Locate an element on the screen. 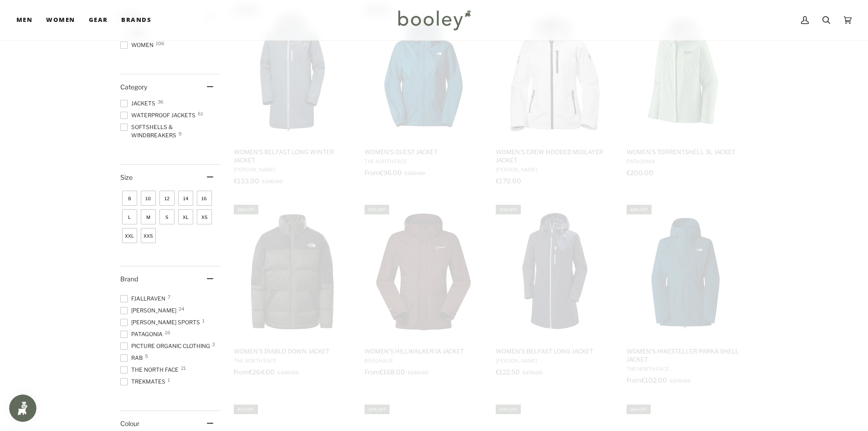  span: Fjallraven is located at coordinates (144, 299).